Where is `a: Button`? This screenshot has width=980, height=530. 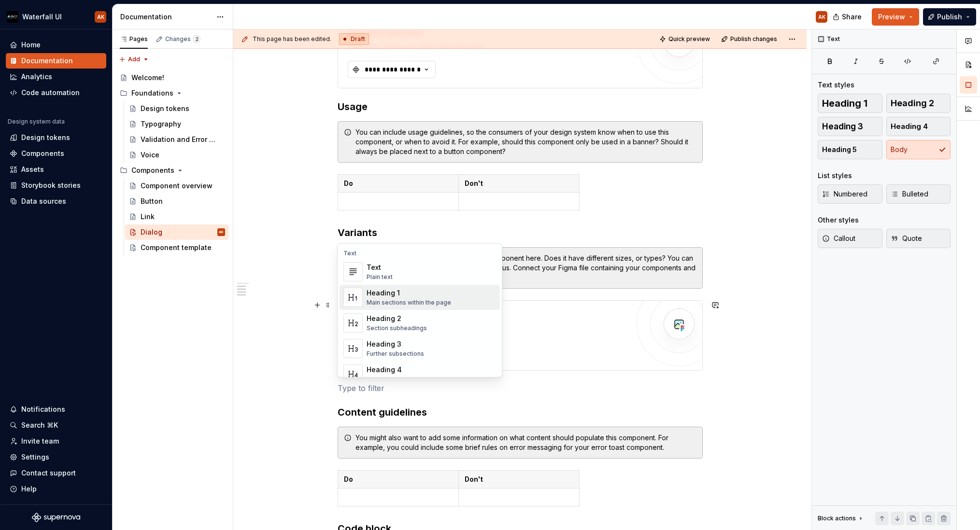 a: Button is located at coordinates (176, 201).